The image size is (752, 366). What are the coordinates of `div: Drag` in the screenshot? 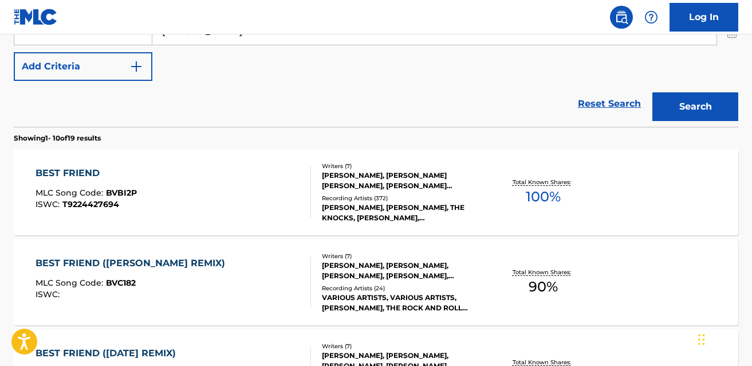 It's located at (702, 339).